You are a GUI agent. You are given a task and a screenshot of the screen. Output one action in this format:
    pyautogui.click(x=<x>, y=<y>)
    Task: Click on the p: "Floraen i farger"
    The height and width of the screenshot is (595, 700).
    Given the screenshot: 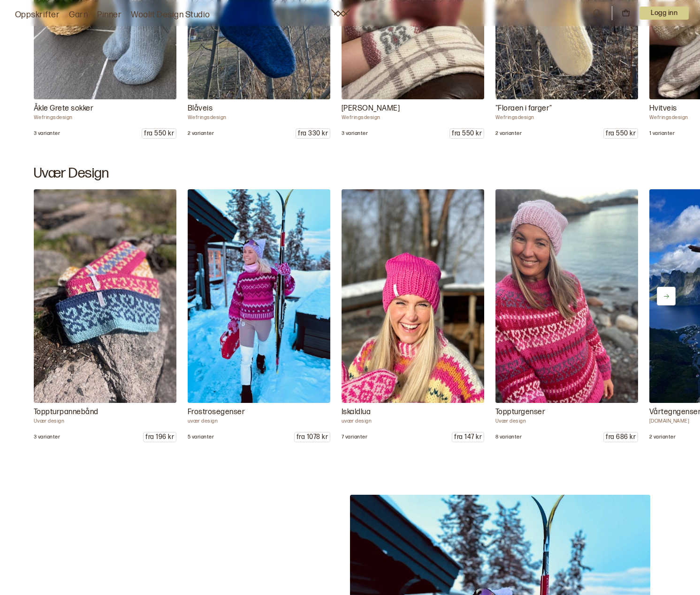 What is the action you would take?
    pyautogui.click(x=566, y=109)
    